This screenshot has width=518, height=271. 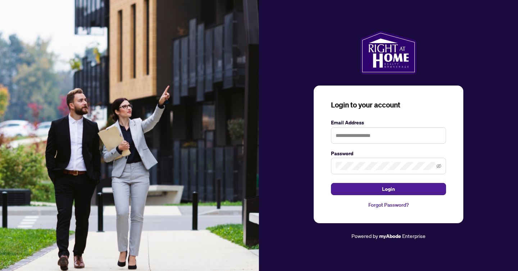 I want to click on label: Email Address, so click(x=388, y=123).